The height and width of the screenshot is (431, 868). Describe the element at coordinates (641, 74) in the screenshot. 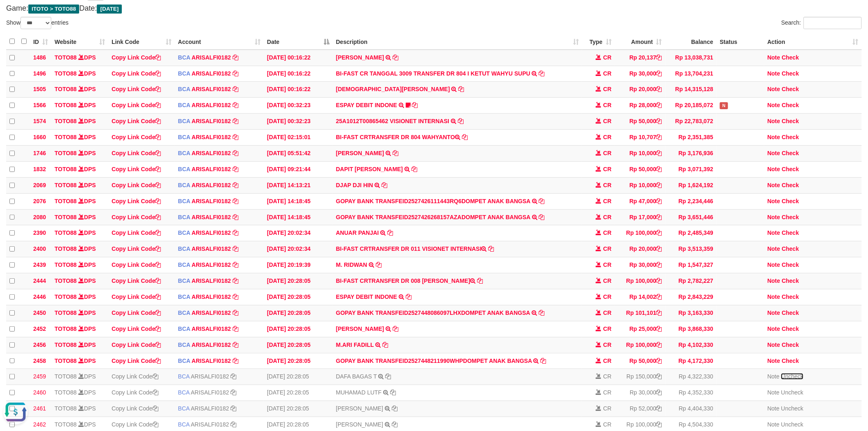

I see `td: Rp 30,000` at that location.